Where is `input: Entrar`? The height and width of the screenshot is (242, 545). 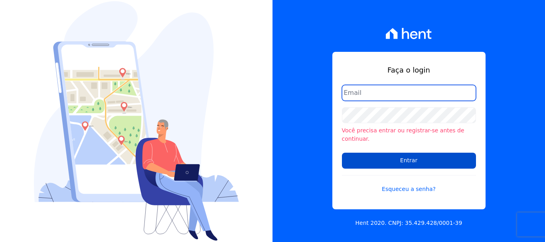
input: Entrar is located at coordinates (409, 161).